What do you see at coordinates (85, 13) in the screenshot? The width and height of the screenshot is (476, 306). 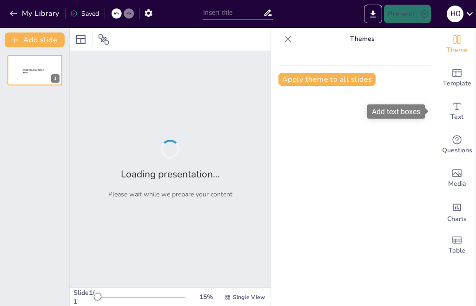 I see `div: Saved` at bounding box center [85, 13].